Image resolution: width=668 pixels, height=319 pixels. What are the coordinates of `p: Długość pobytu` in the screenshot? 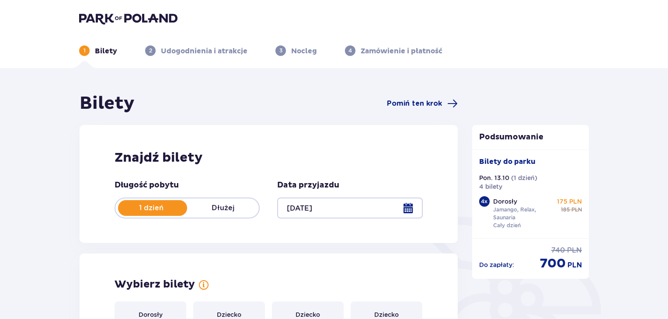 It's located at (146, 185).